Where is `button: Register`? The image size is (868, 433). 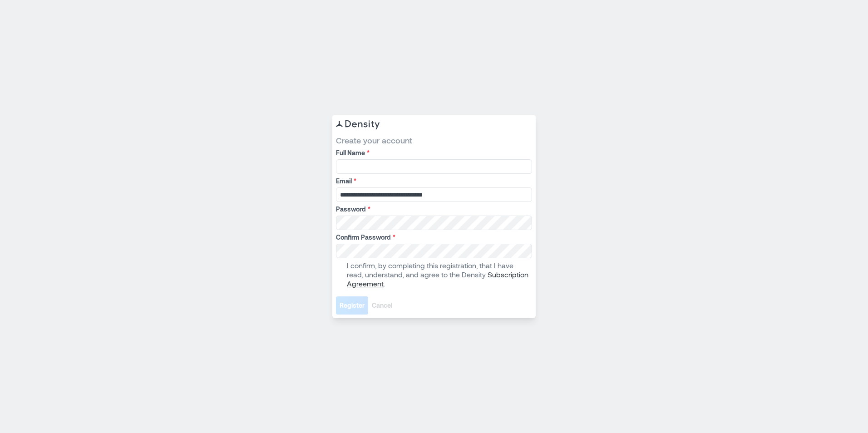
button: Register is located at coordinates (352, 306).